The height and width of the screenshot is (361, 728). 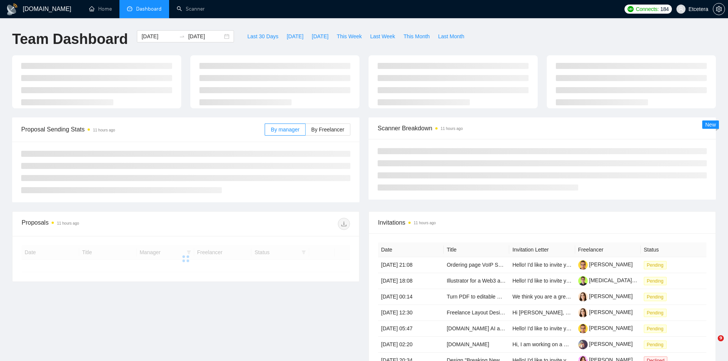 I want to click on span: dashboard, so click(x=130, y=9).